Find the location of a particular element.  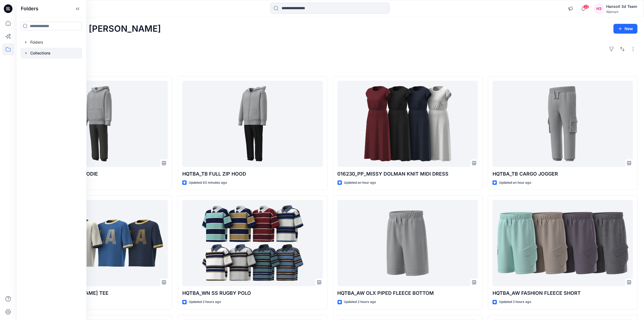

p: Collections is located at coordinates (40, 53).